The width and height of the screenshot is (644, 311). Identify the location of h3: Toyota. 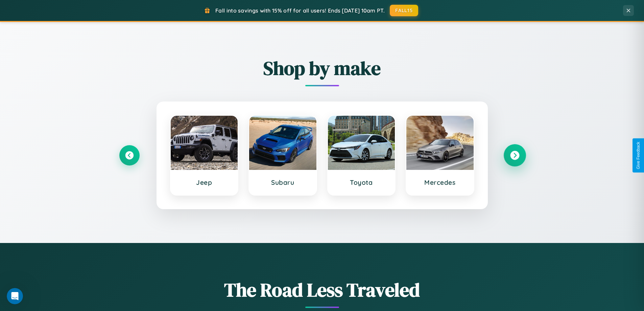
(361, 182).